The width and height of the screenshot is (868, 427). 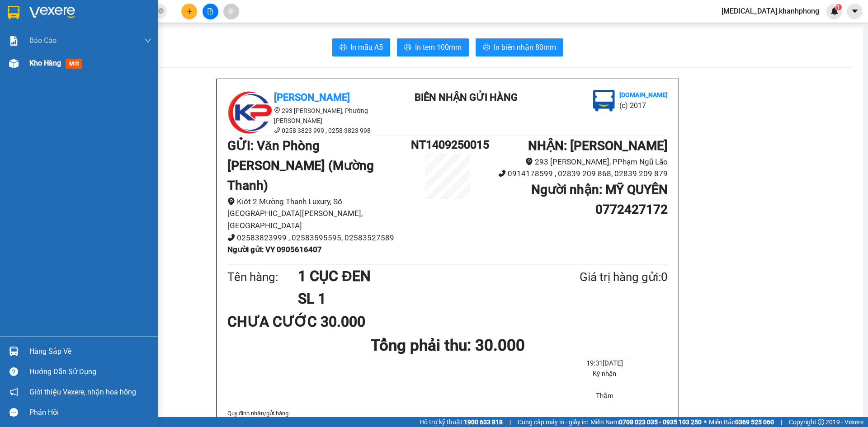 What do you see at coordinates (525, 47) in the screenshot?
I see `span: In biên nhận 80mm` at bounding box center [525, 47].